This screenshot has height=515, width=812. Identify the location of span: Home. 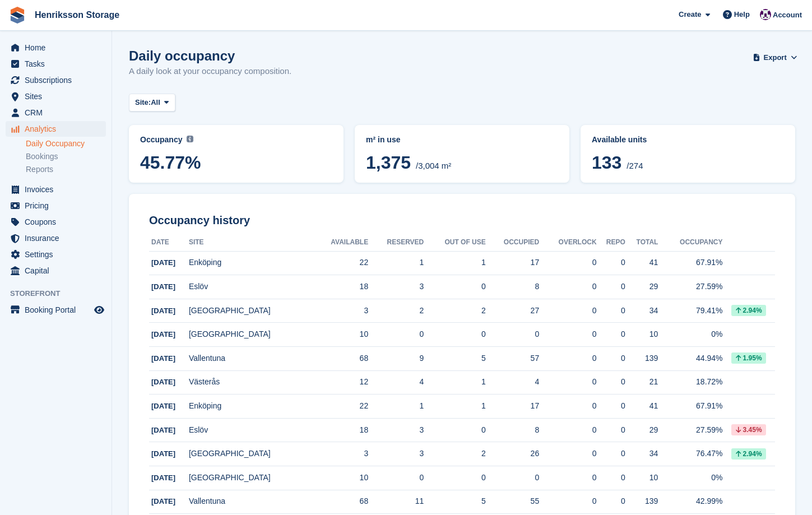
(59, 47).